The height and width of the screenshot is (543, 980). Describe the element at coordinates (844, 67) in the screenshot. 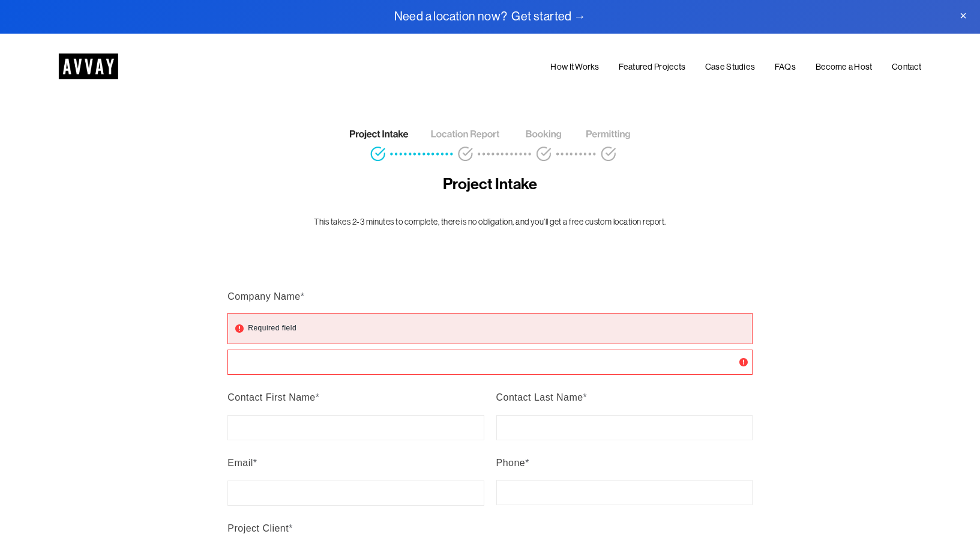

I see `a: Become a Host` at that location.